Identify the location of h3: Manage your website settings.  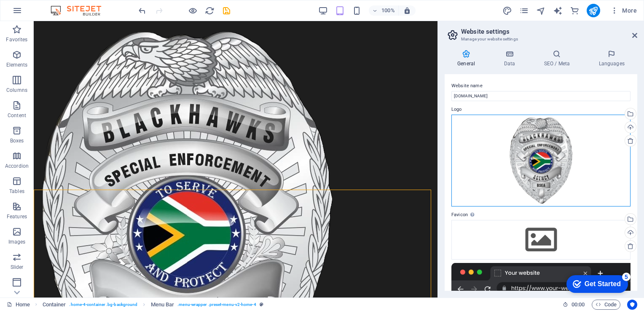
(541, 39).